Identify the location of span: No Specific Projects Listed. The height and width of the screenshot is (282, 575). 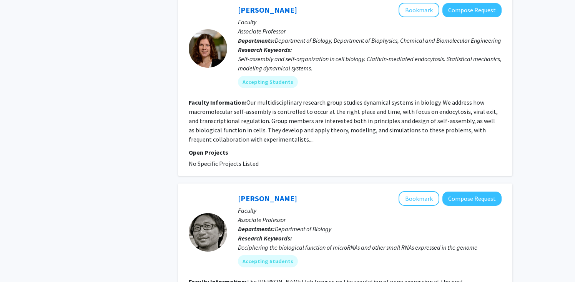
(224, 163).